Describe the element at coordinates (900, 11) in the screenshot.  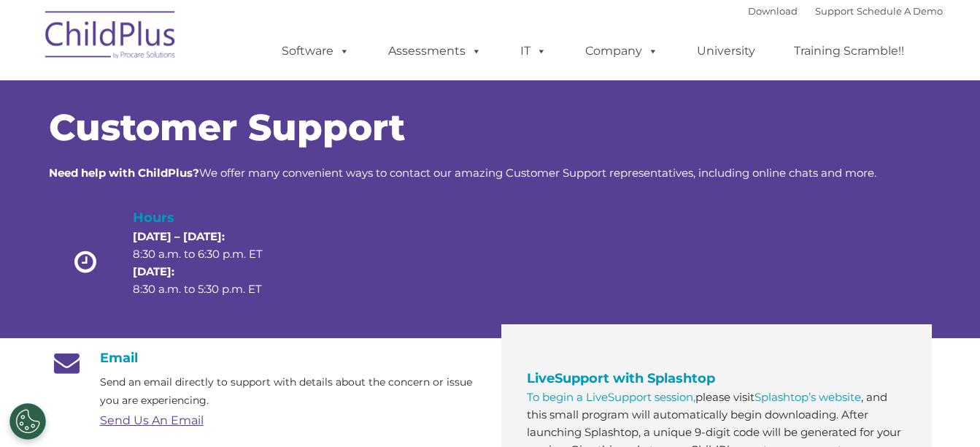
I see `a: Schedule A Demo` at that location.